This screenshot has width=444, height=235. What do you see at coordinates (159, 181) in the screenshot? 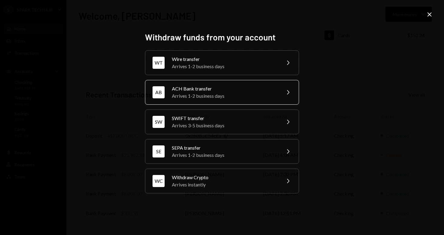
I see `div: WC` at bounding box center [159, 181].